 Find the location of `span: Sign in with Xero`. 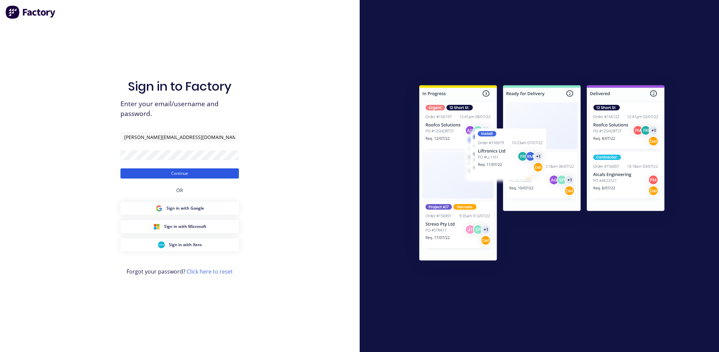

span: Sign in with Xero is located at coordinates (185, 245).